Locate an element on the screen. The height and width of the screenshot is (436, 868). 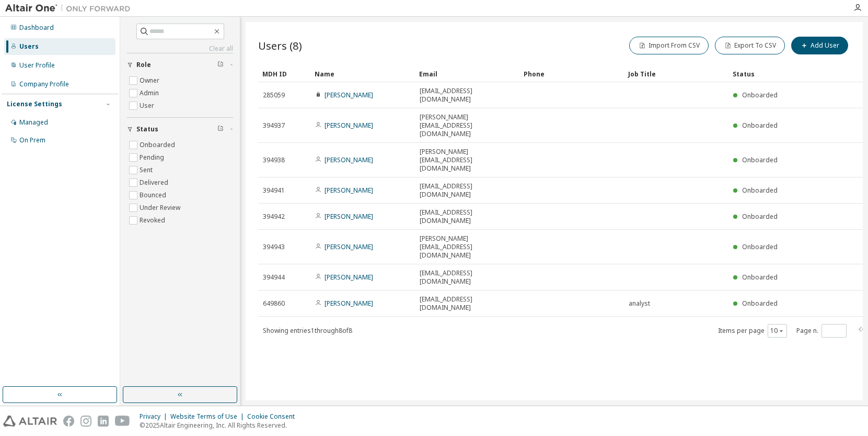
label: User is located at coordinates (148, 106).